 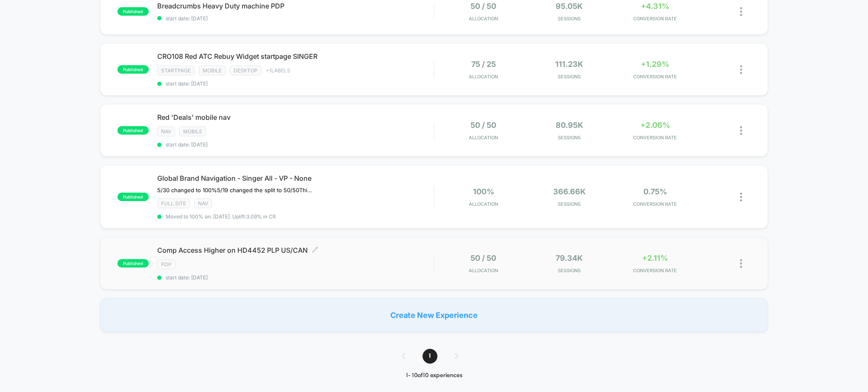 I want to click on span: +2.06%, so click(x=655, y=125).